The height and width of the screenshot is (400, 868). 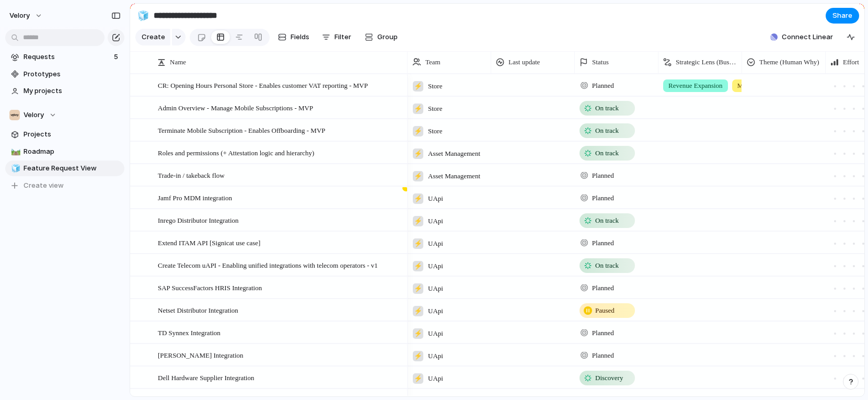 I want to click on span: Admin Overview - Manage Mobile Subscriptions - MVP, so click(x=235, y=107).